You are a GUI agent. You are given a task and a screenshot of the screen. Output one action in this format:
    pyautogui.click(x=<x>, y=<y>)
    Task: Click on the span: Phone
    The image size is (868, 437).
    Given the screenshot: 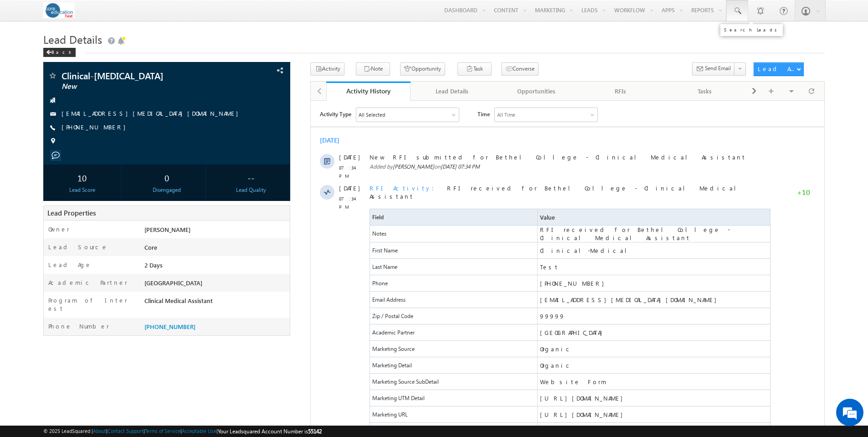 What is the action you would take?
    pyautogui.click(x=143, y=182)
    